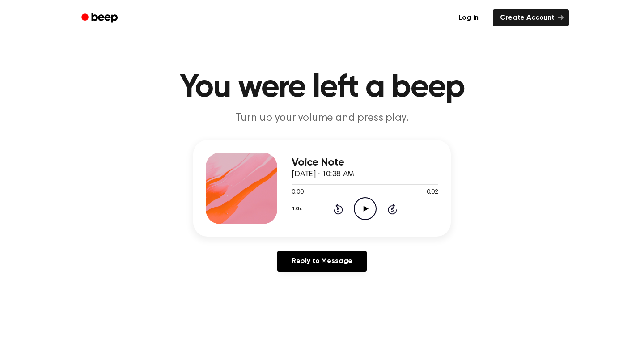  I want to click on a: Beep, so click(100, 18).